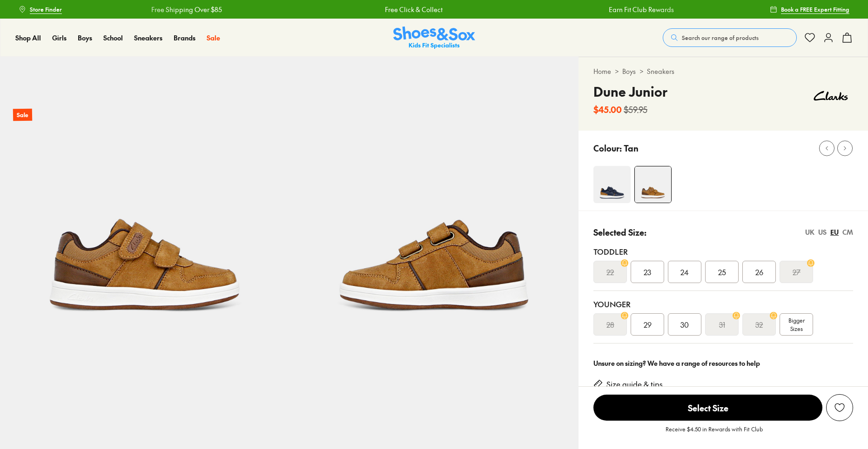  Describe the element at coordinates (186, 10) in the screenshot. I see `a: Free Shipping Over $85` at that location.